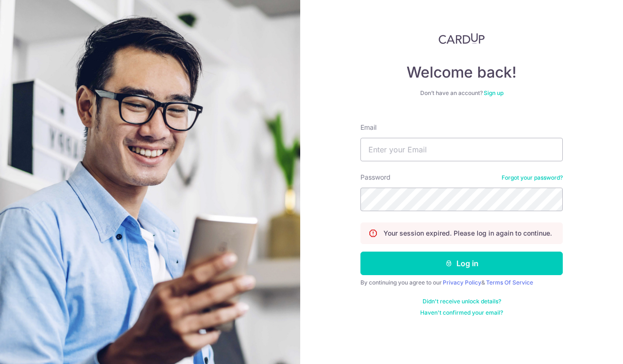  Describe the element at coordinates (368, 127) in the screenshot. I see `label: Email` at that location.